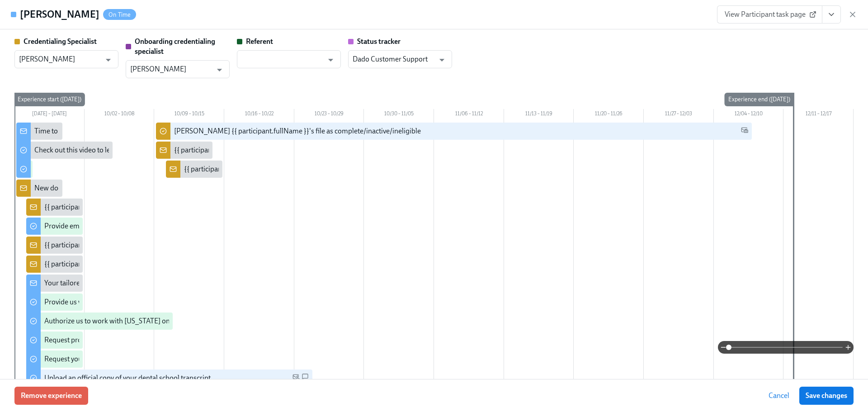 The height and width of the screenshot is (412, 868). Describe the element at coordinates (259, 115) in the screenshot. I see `div: 10/16 – 10/22` at that location.